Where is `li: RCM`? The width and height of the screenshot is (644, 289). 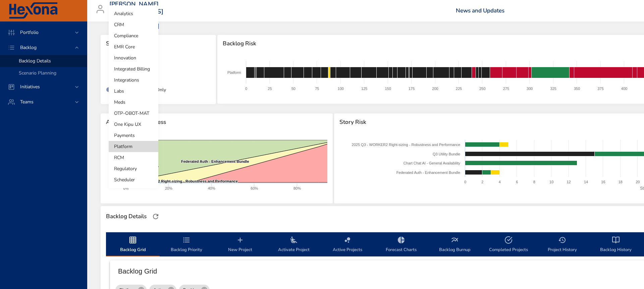 li: RCM is located at coordinates (133, 157).